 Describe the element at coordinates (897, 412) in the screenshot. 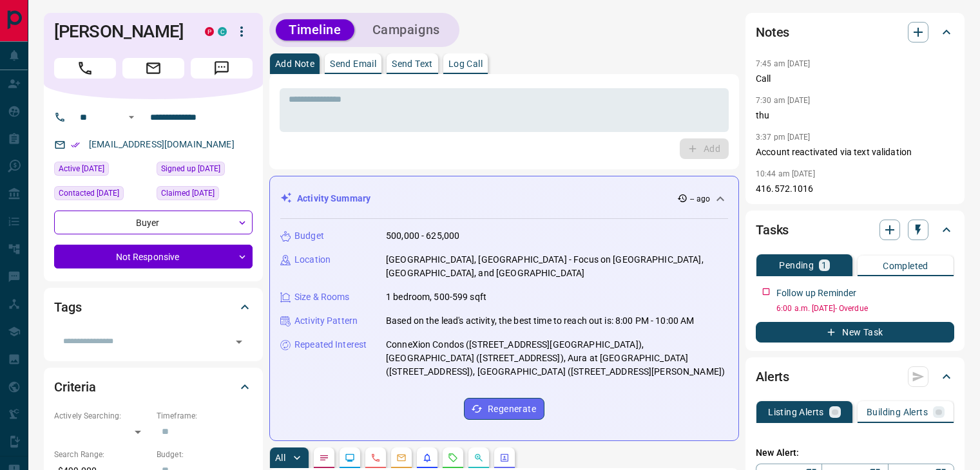

I see `p: Building Alerts` at that location.